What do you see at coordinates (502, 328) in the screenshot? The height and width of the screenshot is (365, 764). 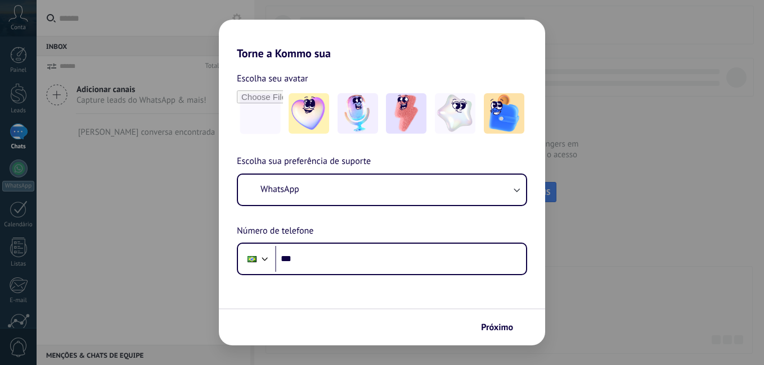 I see `button: Próximo` at bounding box center [502, 328].